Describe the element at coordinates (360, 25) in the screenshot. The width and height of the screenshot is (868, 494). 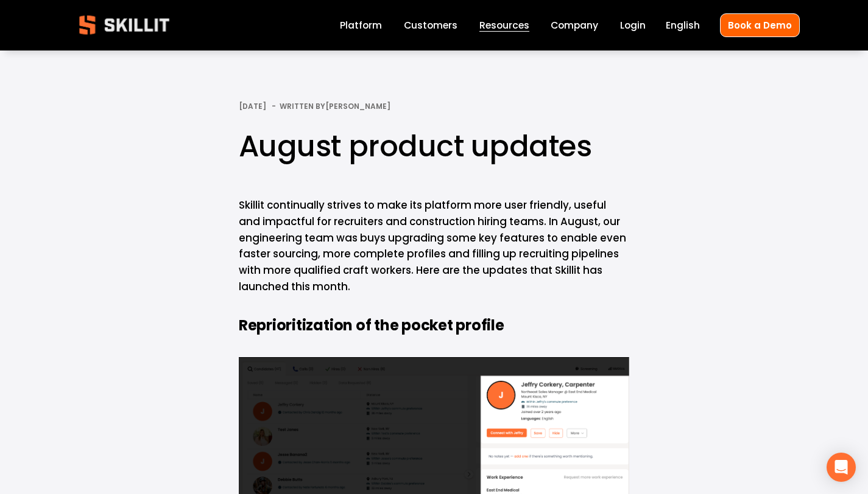
I see `a: Platform` at that location.